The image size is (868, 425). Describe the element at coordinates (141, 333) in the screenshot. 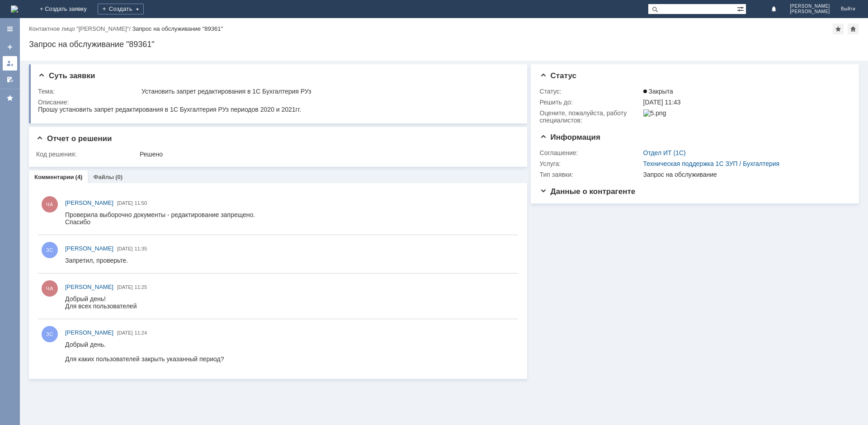

I see `span: 11:24` at that location.